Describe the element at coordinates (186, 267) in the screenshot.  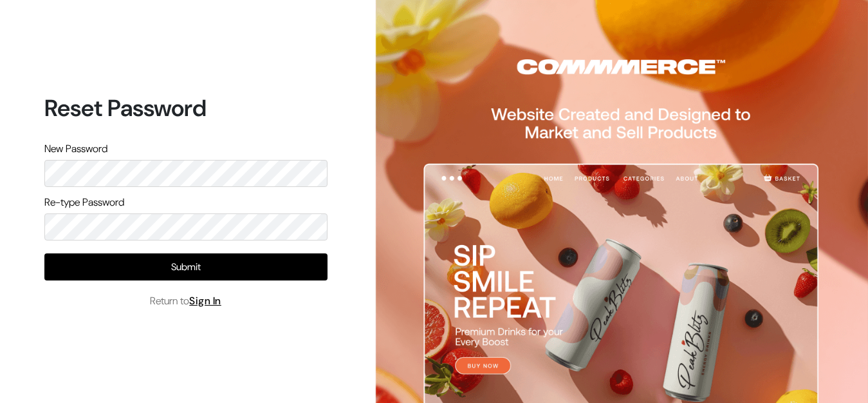
I see `button: Submit` at that location.